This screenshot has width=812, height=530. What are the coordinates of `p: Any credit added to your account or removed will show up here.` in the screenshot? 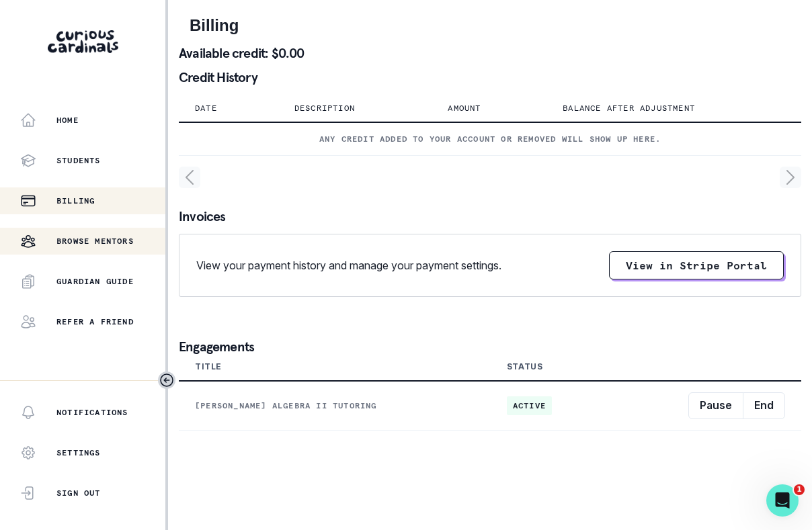 It's located at (490, 139).